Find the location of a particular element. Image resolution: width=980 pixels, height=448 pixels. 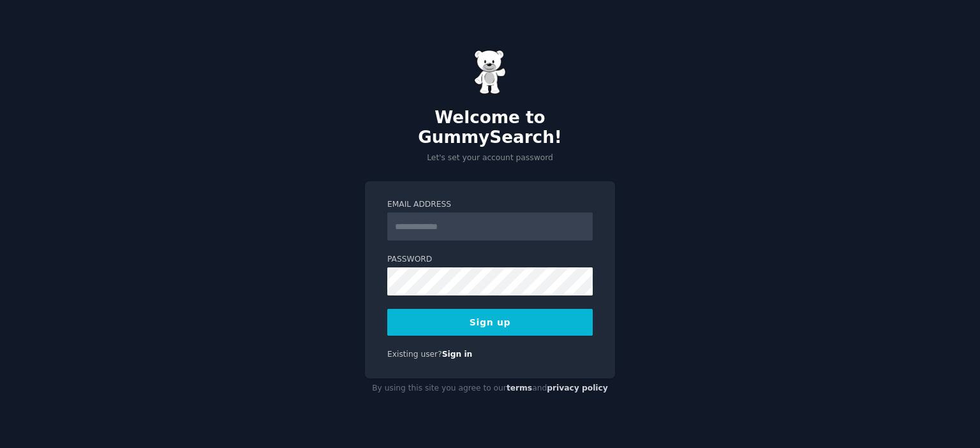

a: Sign in is located at coordinates (457, 355).